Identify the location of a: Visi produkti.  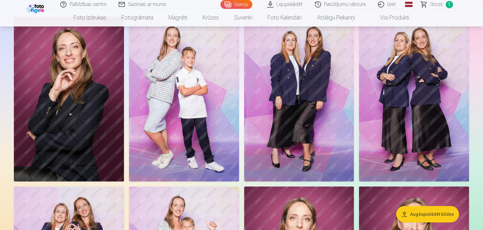
(390, 18).